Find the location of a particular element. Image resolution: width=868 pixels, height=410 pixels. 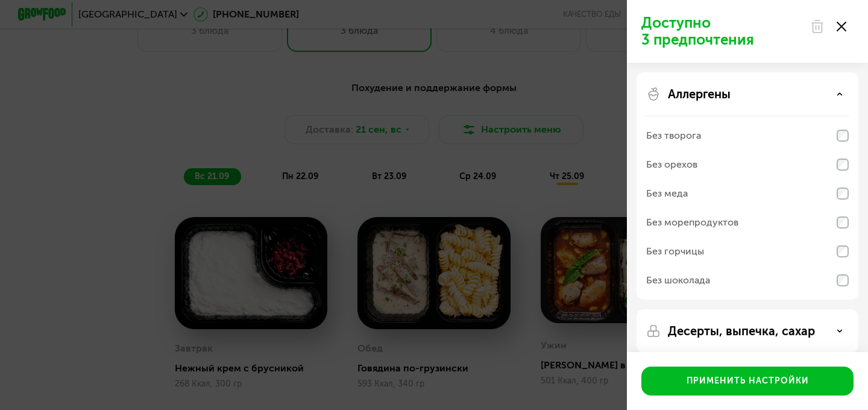

div: Без орехов is located at coordinates (672, 165).